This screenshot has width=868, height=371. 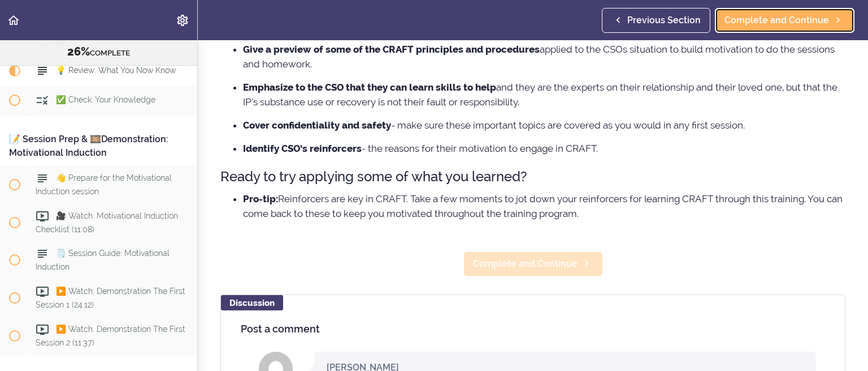 I want to click on span: 🗒️ Session Guide: Motivational Induction, so click(x=102, y=259).